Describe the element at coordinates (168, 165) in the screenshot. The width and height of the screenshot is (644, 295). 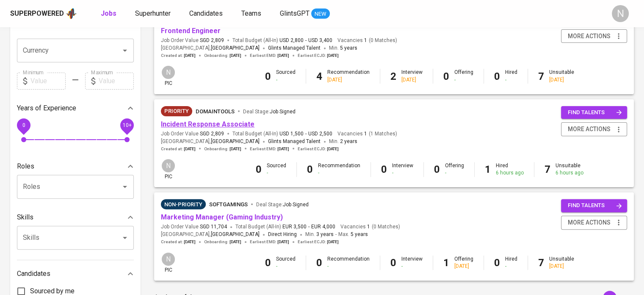
I see `div: N` at that location.